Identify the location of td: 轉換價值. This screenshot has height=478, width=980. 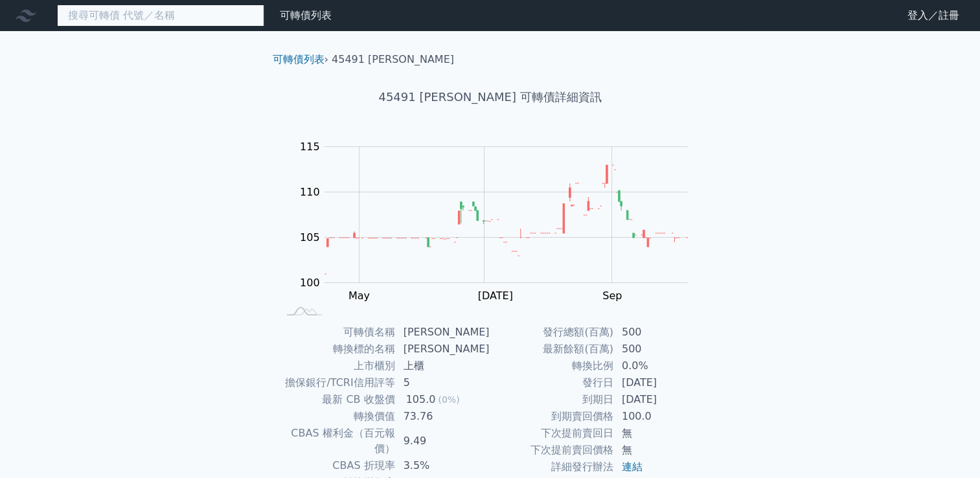
(336, 417).